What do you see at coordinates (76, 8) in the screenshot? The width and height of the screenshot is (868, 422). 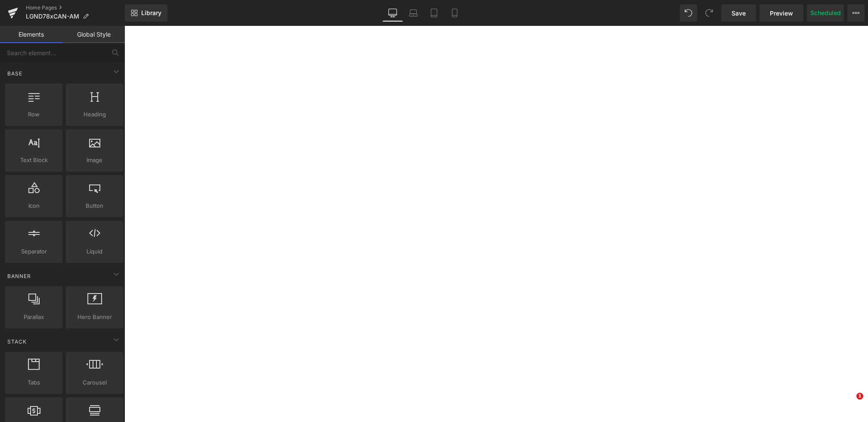 I see `a: Home Pages` at bounding box center [76, 8].